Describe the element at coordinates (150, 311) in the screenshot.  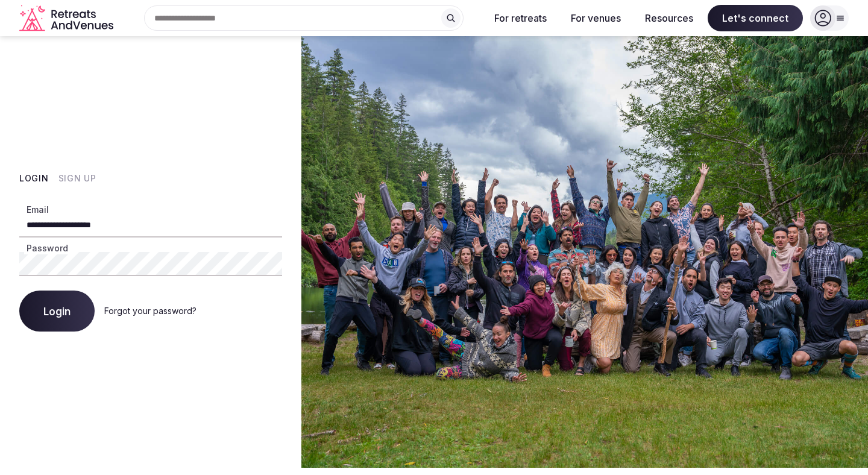
I see `a: Forgot your password?` at that location.